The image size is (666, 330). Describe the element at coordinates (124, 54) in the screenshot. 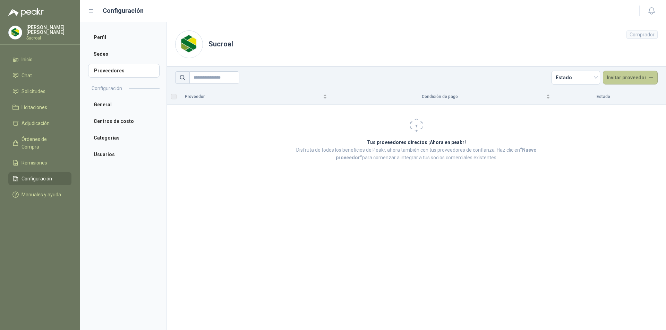

I see `a: Sedes` at that location.